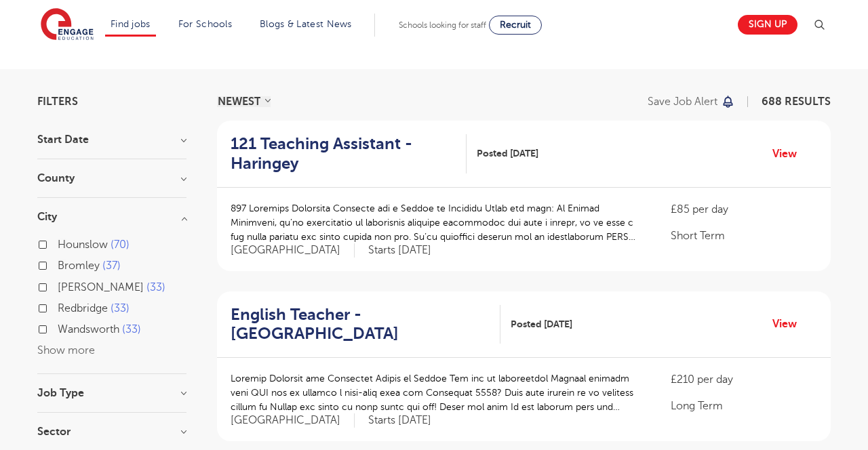  What do you see at coordinates (744, 379) in the screenshot?
I see `p: £210 per day` at bounding box center [744, 379].